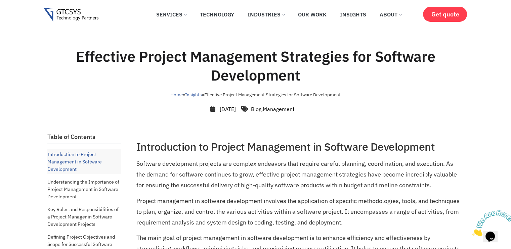  Describe the element at coordinates (217, 14) in the screenshot. I see `a: Technology` at that location.